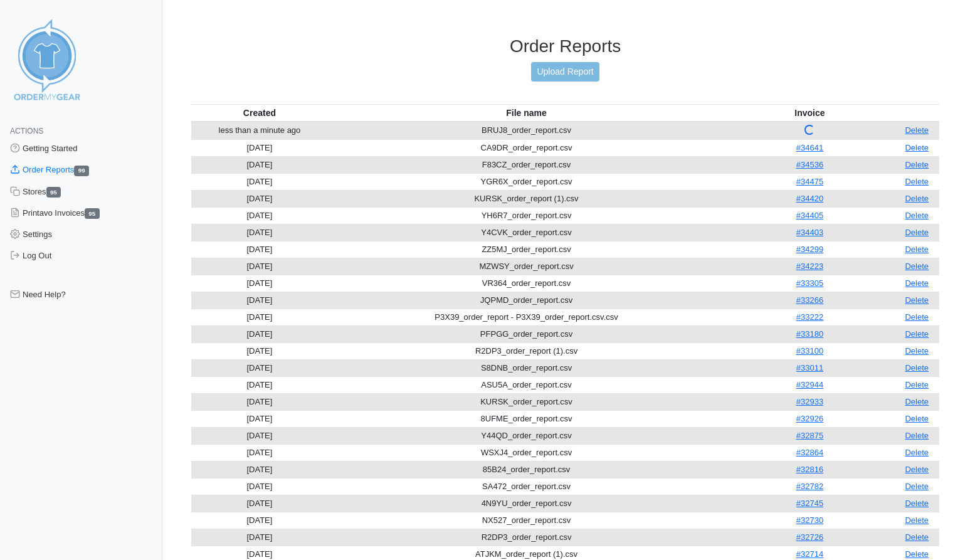 This screenshot has height=560, width=975. I want to click on td: JQPMD_order_report.csv, so click(527, 299).